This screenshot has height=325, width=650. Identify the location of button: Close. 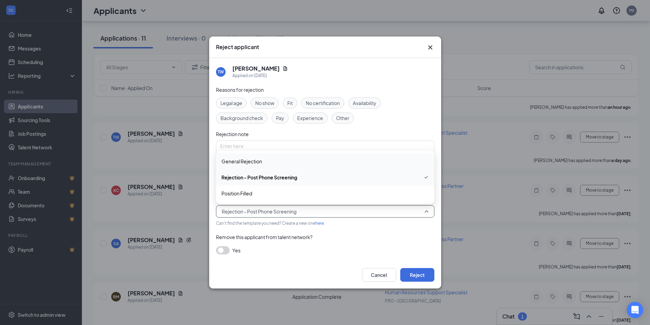
(430, 47).